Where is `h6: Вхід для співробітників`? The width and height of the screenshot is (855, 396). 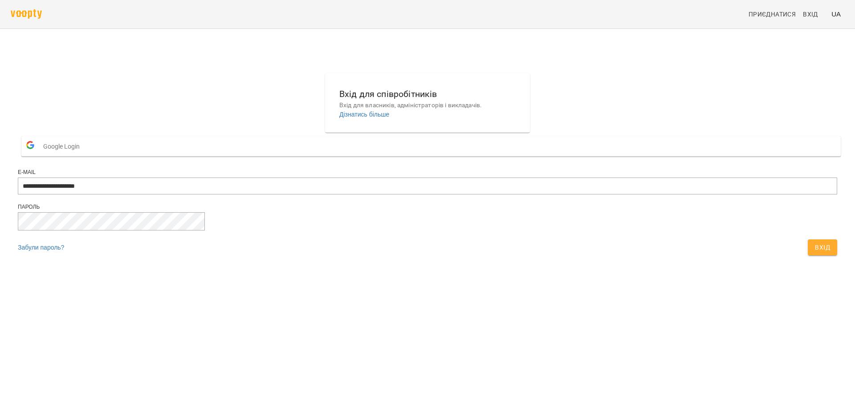
h6: Вхід для співробітників is located at coordinates (428, 94).